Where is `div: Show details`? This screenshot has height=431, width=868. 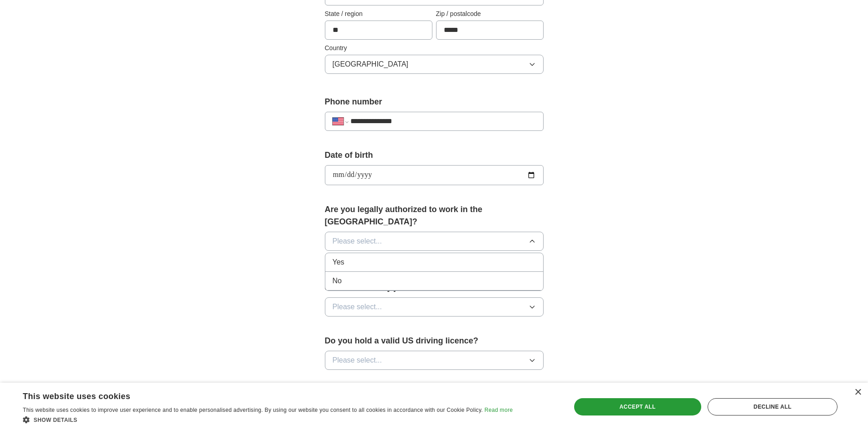
div: Show details is located at coordinates (268, 420).